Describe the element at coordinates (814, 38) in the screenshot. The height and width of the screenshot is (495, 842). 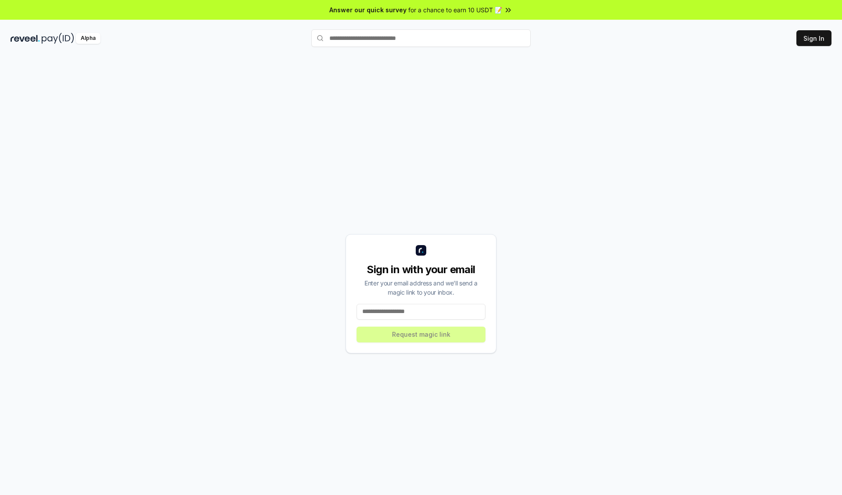
I see `button: Sign In` at that location.